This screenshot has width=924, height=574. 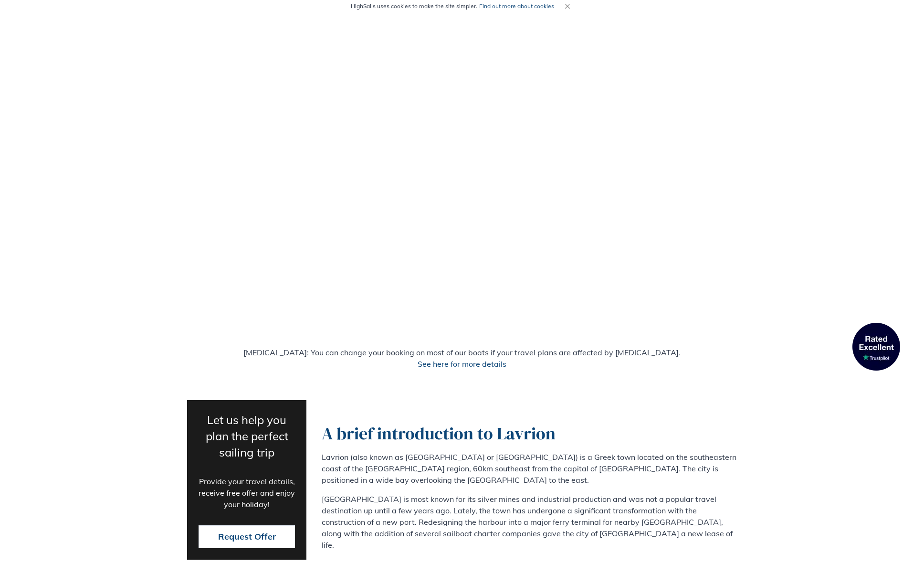 What do you see at coordinates (247, 536) in the screenshot?
I see `button: Request Offer` at bounding box center [247, 536].